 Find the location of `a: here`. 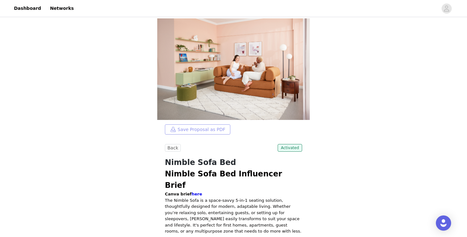

a: here is located at coordinates (196, 194).